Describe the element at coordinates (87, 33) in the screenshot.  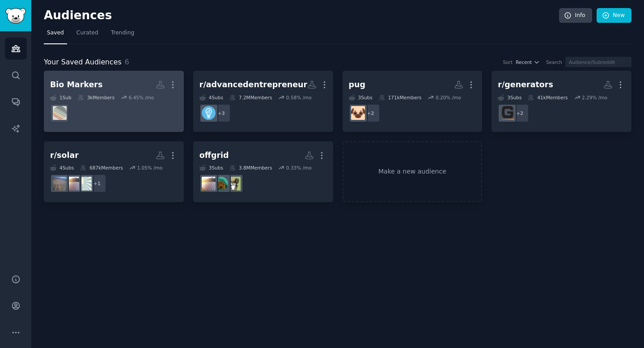
I see `span: Curated` at that location.